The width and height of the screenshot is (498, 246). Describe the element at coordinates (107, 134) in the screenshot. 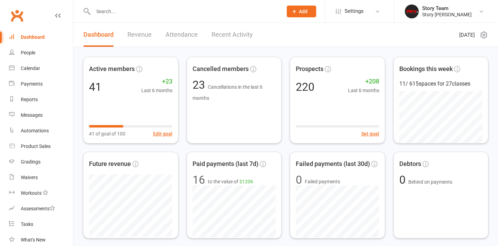

I see `span: 41 of goal of 100` at that location.